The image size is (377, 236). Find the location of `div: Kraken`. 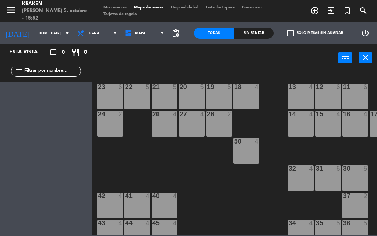

div: Kraken is located at coordinates (55, 4).